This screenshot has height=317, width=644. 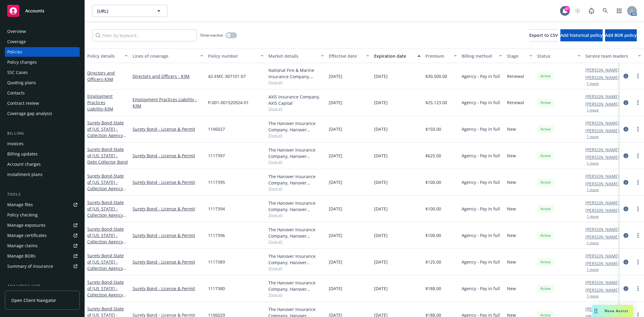 I want to click on button: Premium, so click(x=441, y=56).